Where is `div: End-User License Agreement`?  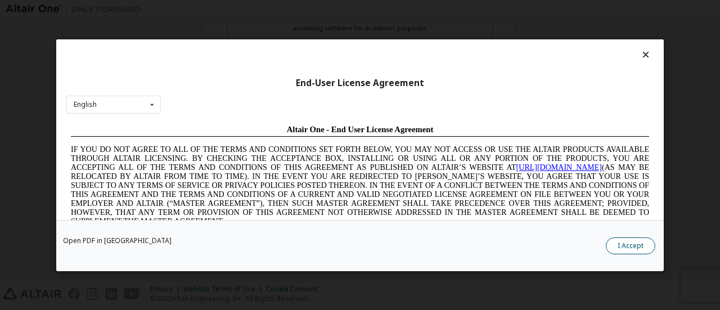 div: End-User License Agreement is located at coordinates (360, 83).